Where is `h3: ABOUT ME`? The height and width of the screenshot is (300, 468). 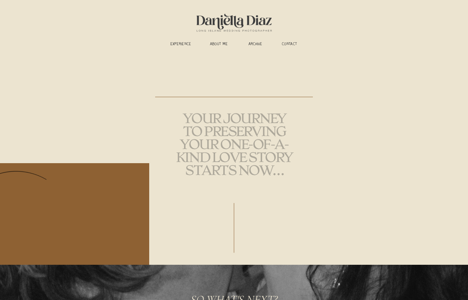
h3: ABOUT ME is located at coordinates (219, 44).